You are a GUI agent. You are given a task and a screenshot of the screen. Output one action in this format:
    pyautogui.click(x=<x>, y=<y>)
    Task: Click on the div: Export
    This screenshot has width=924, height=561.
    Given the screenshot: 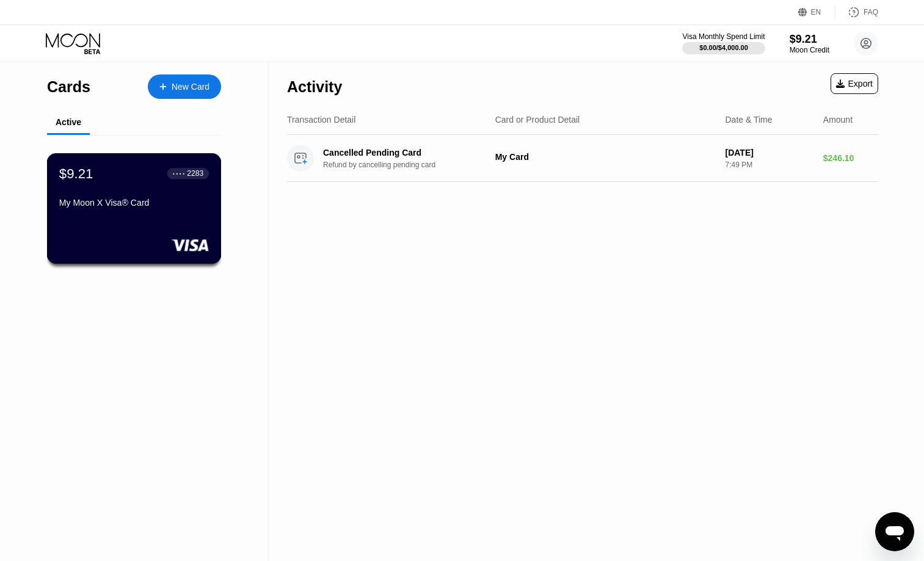 What is the action you would take?
    pyautogui.click(x=854, y=84)
    